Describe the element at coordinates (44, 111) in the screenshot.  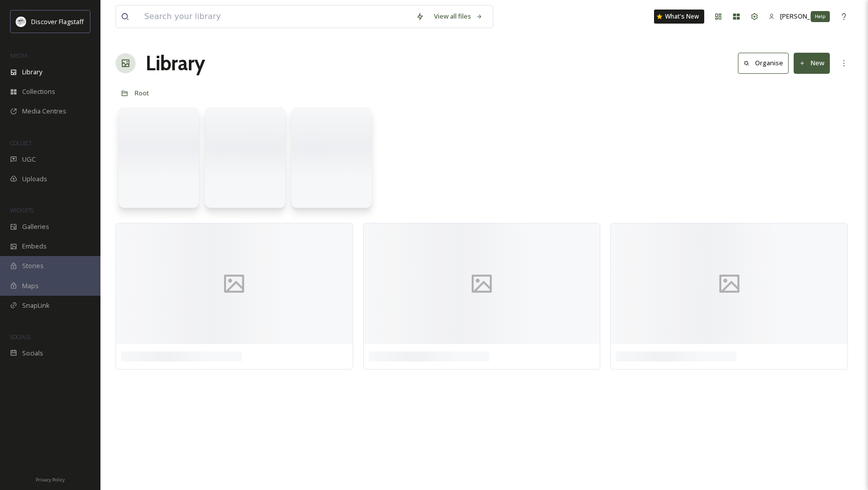
I see `span: Media Centres` at that location.